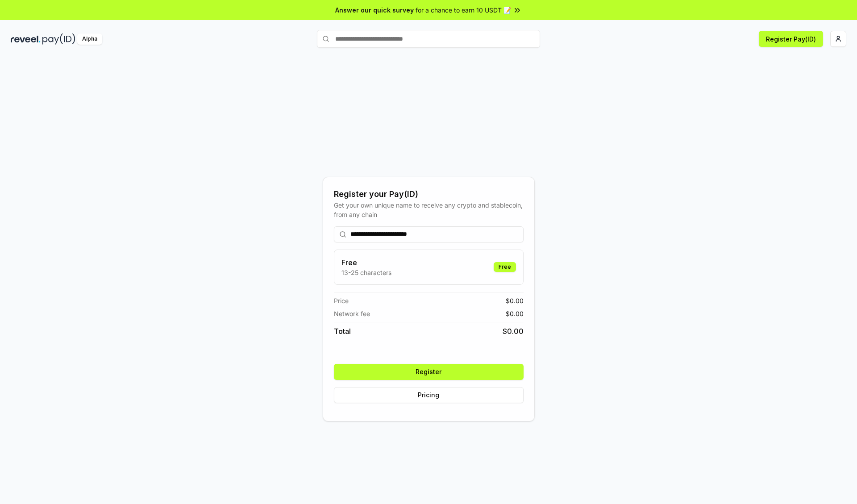 Image resolution: width=857 pixels, height=504 pixels. I want to click on img: pay_id, so click(59, 39).